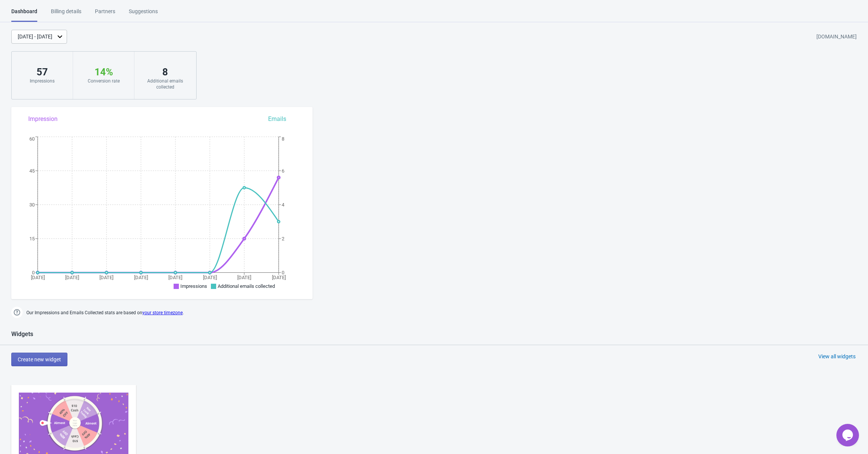  I want to click on span: Our Impressions and Emails Collected stats are based on ., so click(105, 313).